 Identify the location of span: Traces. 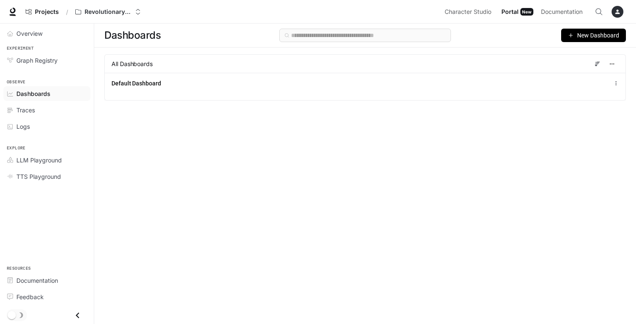
(26, 110).